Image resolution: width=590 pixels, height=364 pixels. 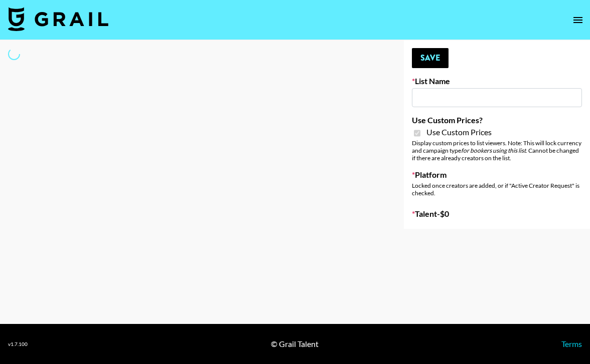 What do you see at coordinates (295, 344) in the screenshot?
I see `div: © Grail Talent` at bounding box center [295, 344].